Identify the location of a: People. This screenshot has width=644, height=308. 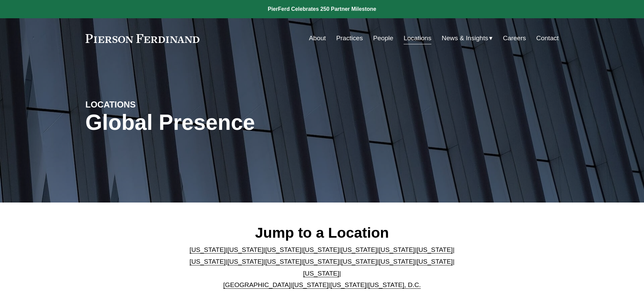
(383, 38).